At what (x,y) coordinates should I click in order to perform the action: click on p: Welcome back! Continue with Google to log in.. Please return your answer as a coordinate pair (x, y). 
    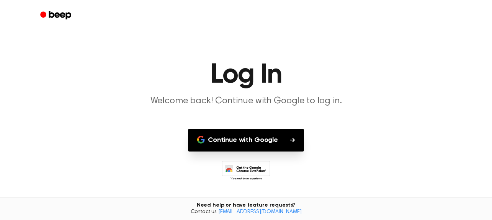
    Looking at the image, I should click on (246, 101).